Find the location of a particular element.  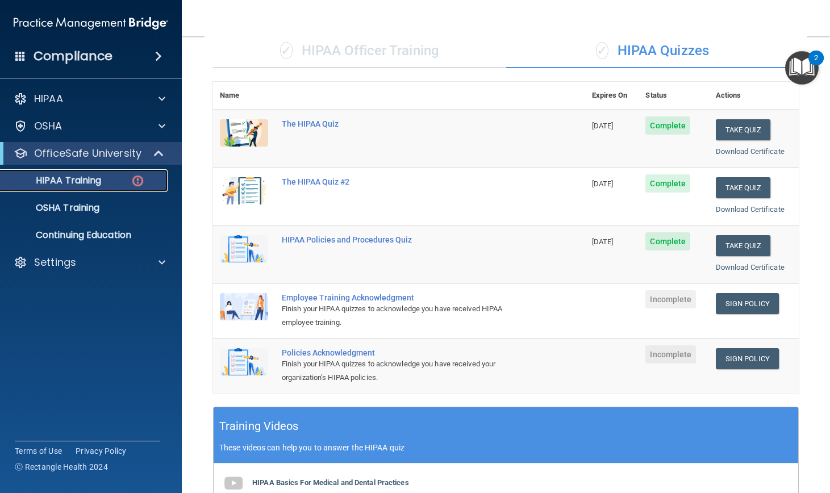

th: Status is located at coordinates (673, 95).